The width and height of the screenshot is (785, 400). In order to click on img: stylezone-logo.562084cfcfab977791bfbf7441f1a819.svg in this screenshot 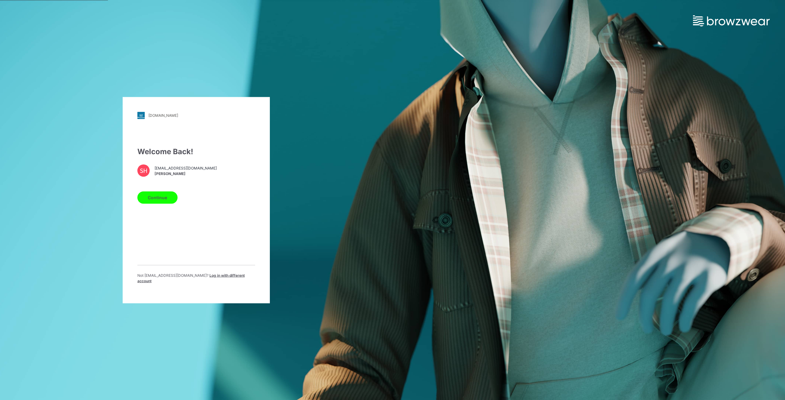, I will do `click(141, 115)`.